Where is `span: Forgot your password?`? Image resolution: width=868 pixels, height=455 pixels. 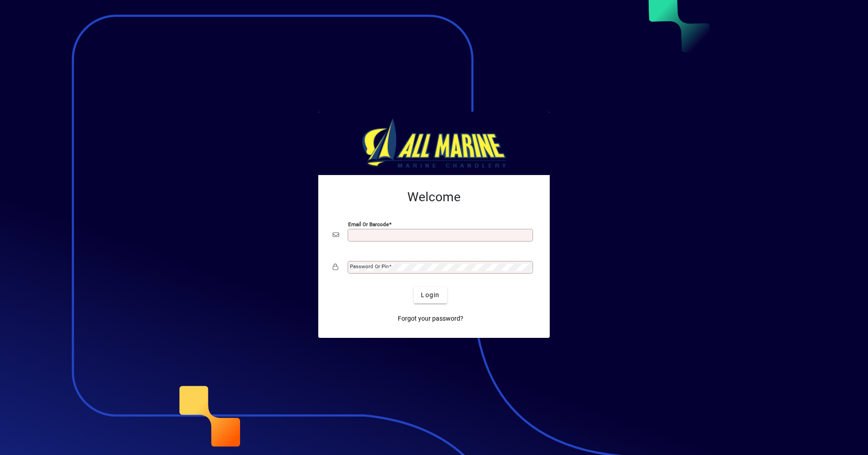
span: Forgot your password? is located at coordinates (431, 318).